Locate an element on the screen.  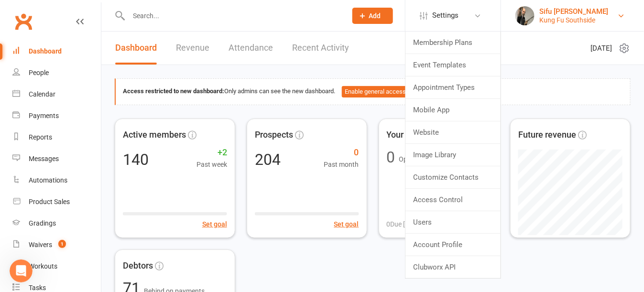
a: Calendar is located at coordinates (56, 94).